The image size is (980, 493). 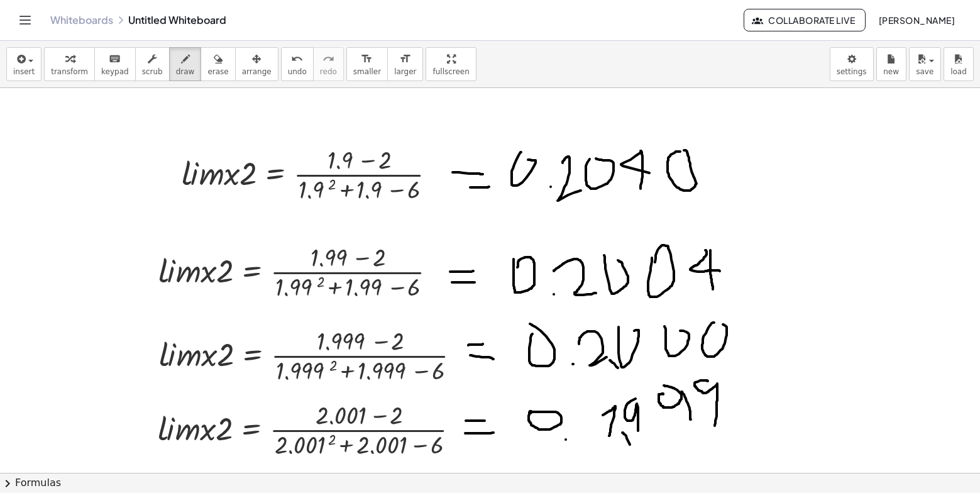 I want to click on span: new, so click(x=890, y=72).